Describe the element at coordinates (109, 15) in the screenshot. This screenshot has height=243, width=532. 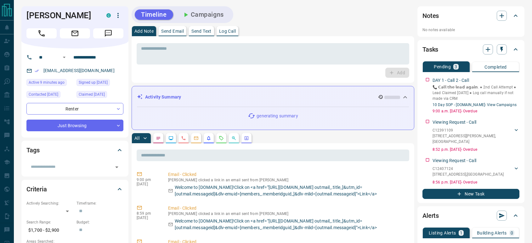
I see `div: condos.ca` at that location.